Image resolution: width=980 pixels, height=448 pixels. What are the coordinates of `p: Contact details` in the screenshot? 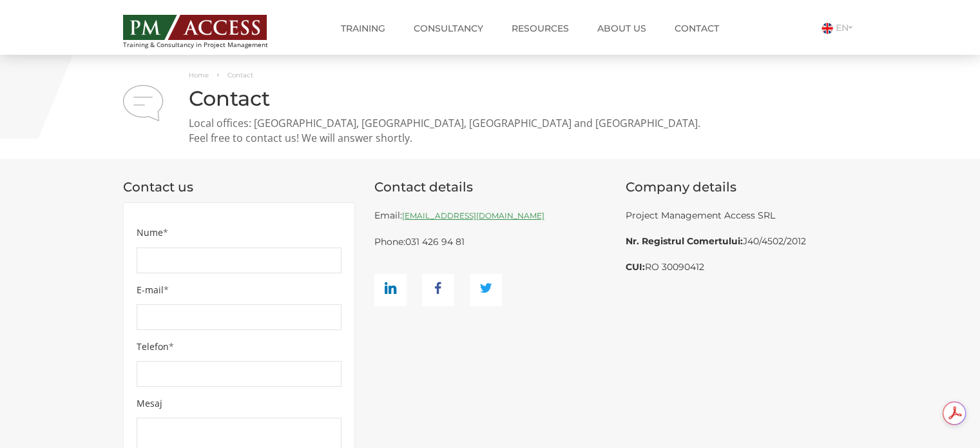 It's located at (491, 187).